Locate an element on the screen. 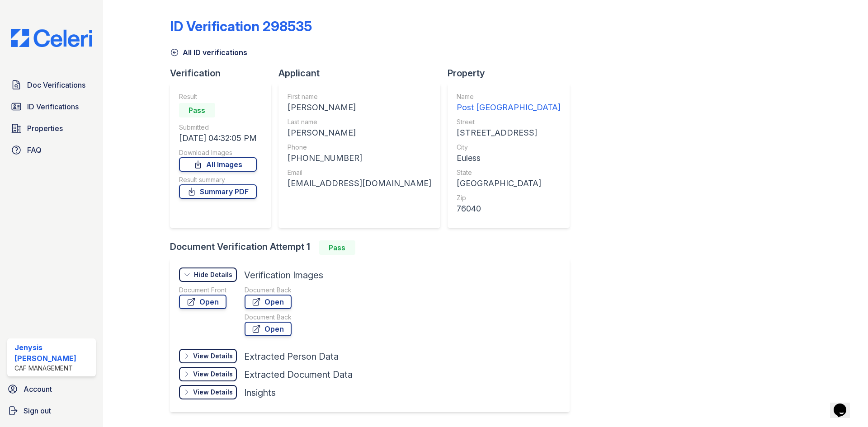 This screenshot has width=868, height=427. a: Doc Verifications is located at coordinates (52, 85).